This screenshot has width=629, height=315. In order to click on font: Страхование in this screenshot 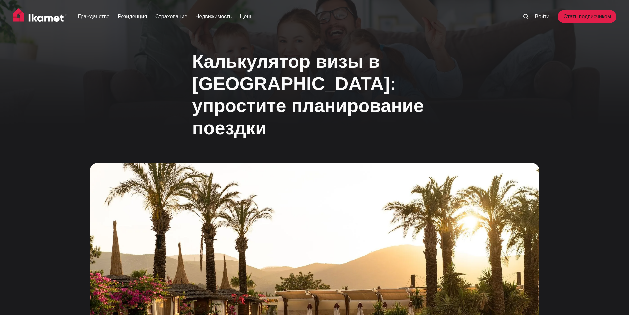, I will do `click(171, 16)`.